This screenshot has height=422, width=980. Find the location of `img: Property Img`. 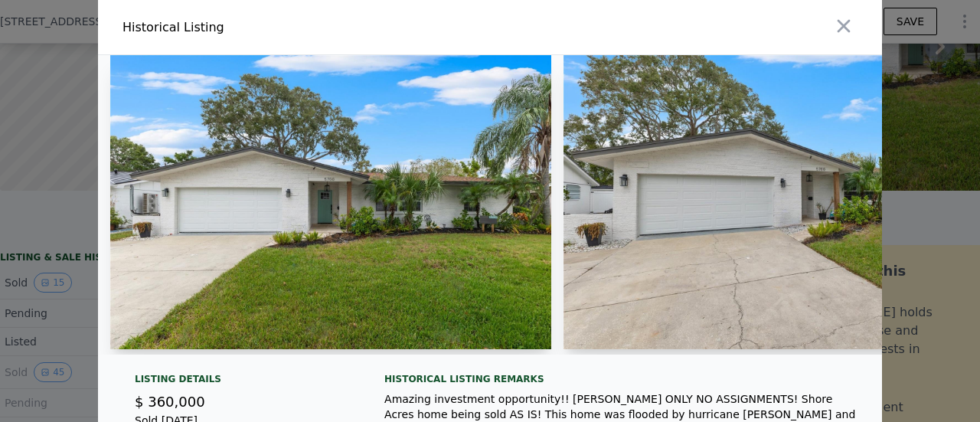

img: Property Img is located at coordinates (330, 203).